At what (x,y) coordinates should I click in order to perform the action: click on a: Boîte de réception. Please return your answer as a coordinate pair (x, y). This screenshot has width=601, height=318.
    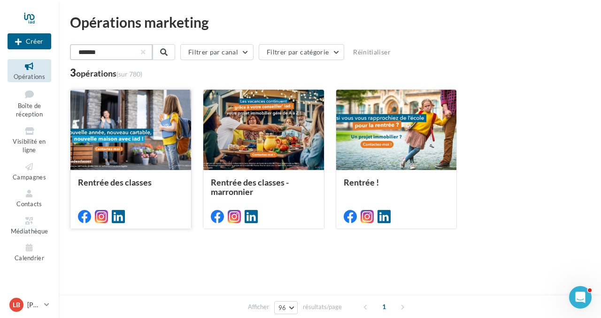
    Looking at the image, I should click on (29, 103).